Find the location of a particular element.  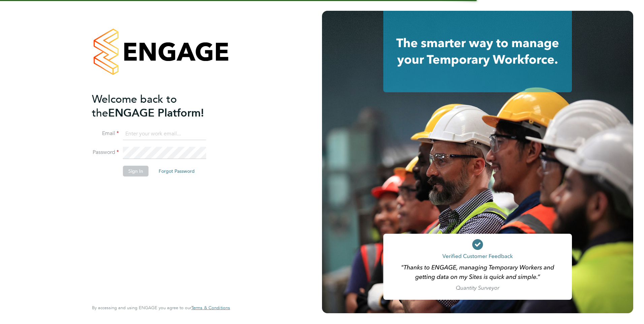

button: Sign In is located at coordinates (136, 171).